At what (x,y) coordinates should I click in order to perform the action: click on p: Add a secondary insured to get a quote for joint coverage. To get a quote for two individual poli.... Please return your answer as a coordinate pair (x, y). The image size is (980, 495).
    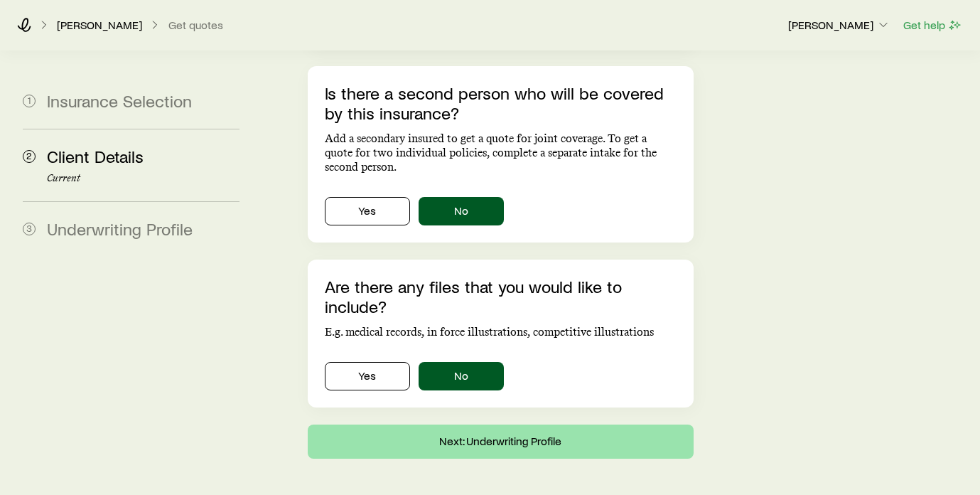
    Looking at the image, I should click on (500, 153).